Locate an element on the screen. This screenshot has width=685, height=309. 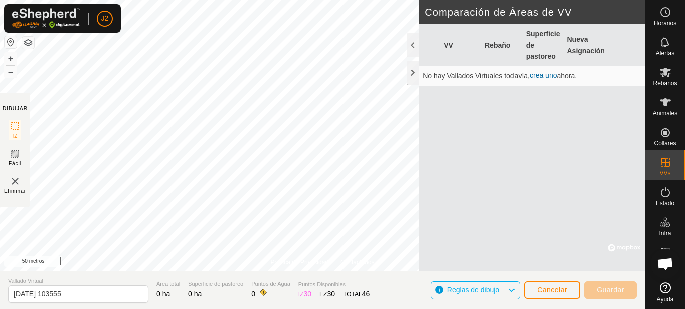
font: DIBUJAR is located at coordinates (15, 108).